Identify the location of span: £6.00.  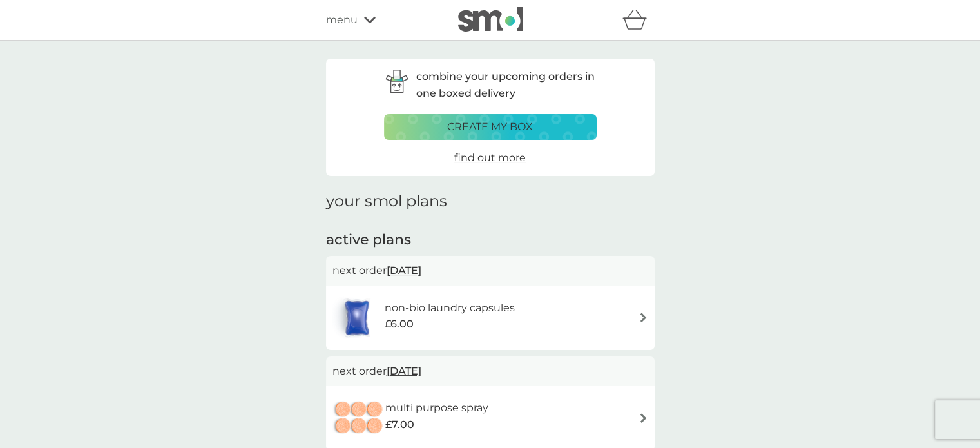
(399, 324).